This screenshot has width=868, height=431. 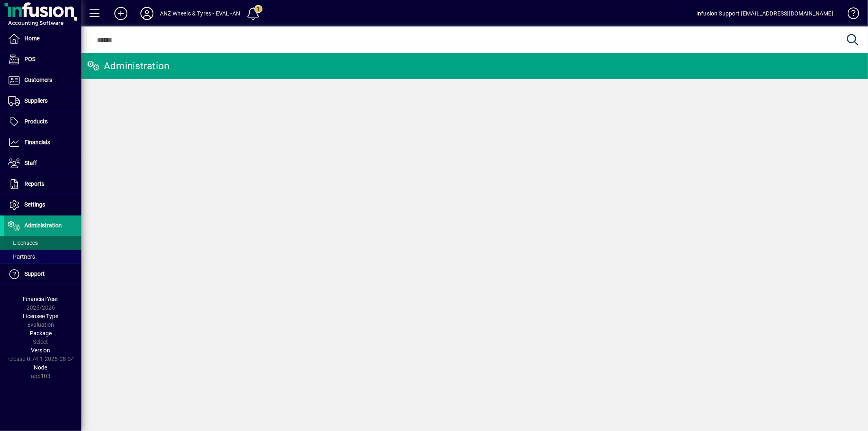 I want to click on button: Add, so click(x=121, y=13).